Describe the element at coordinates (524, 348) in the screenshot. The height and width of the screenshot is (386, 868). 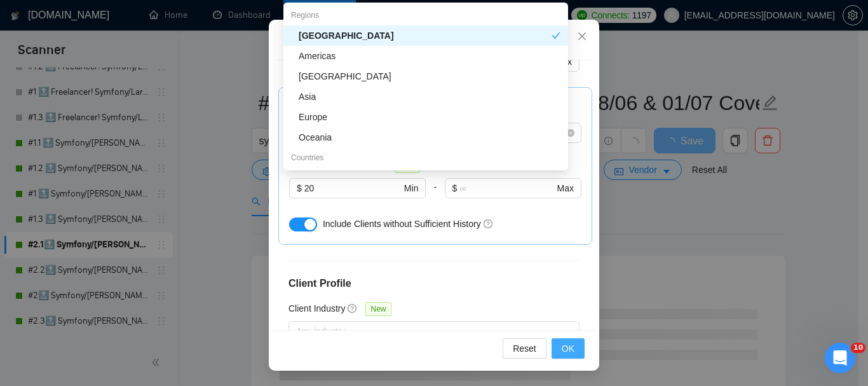
I see `button: Reset` at that location.